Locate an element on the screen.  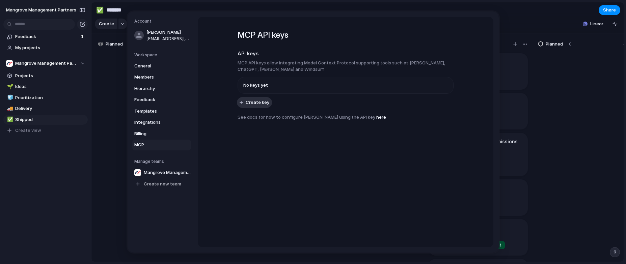
span: Create key is located at coordinates (257, 103).